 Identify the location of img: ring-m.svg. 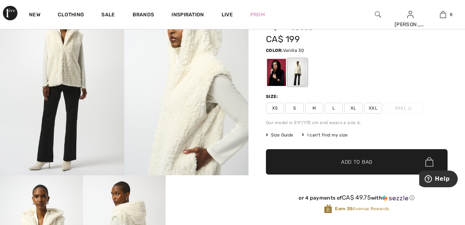
(410, 108).